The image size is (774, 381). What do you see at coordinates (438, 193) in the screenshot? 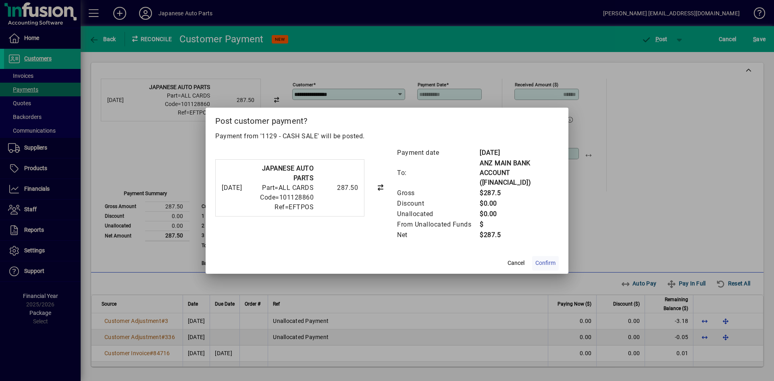
I see `td: Gross` at bounding box center [438, 193].